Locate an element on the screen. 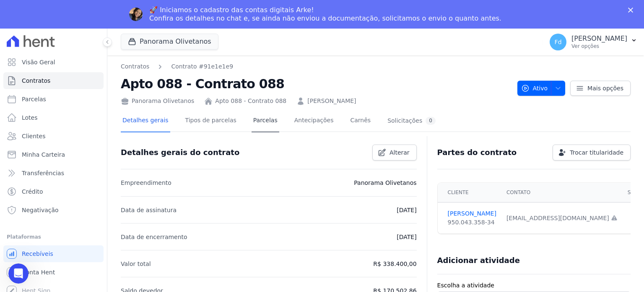 This screenshot has width=644, height=292. div: Fechar is located at coordinates (632, 10).